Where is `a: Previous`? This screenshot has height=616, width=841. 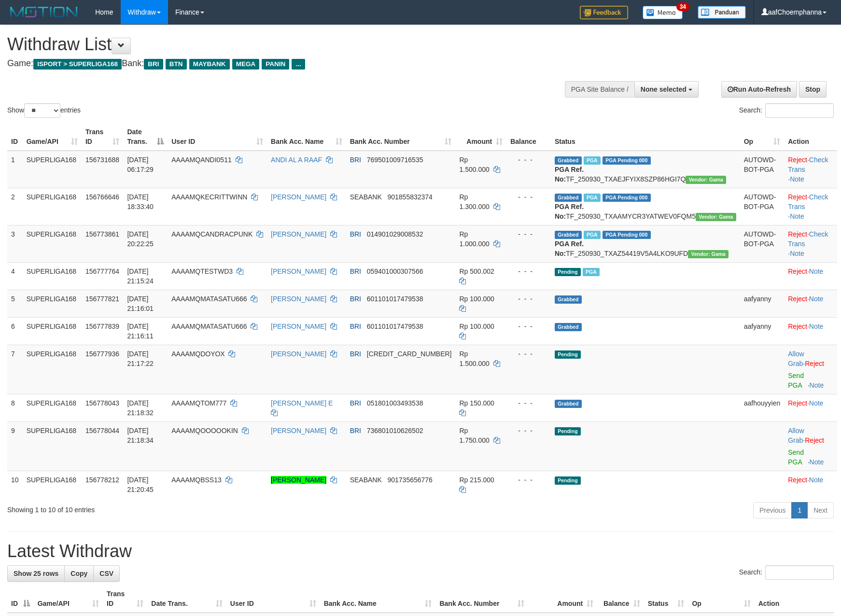 a: Previous is located at coordinates (773, 510).